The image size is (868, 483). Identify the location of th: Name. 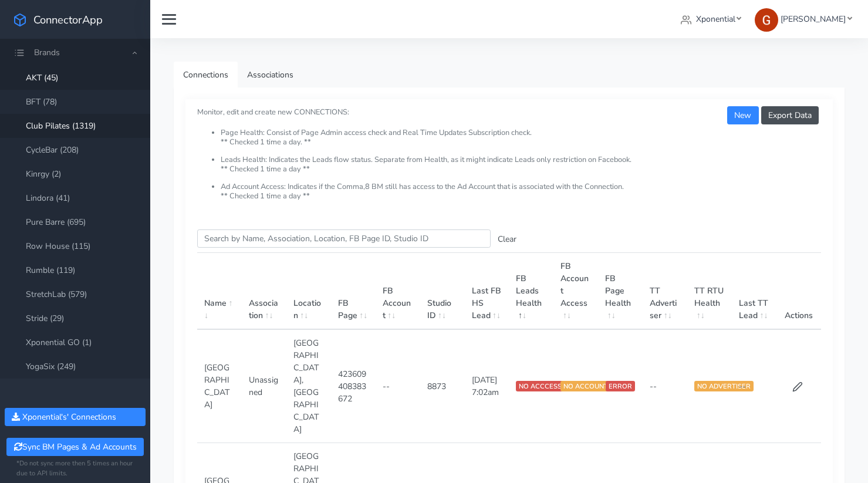
(219, 291).